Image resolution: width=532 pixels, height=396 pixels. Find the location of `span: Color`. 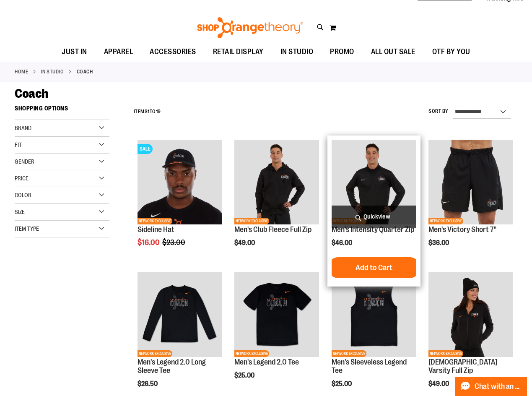

span: Color is located at coordinates (23, 195).